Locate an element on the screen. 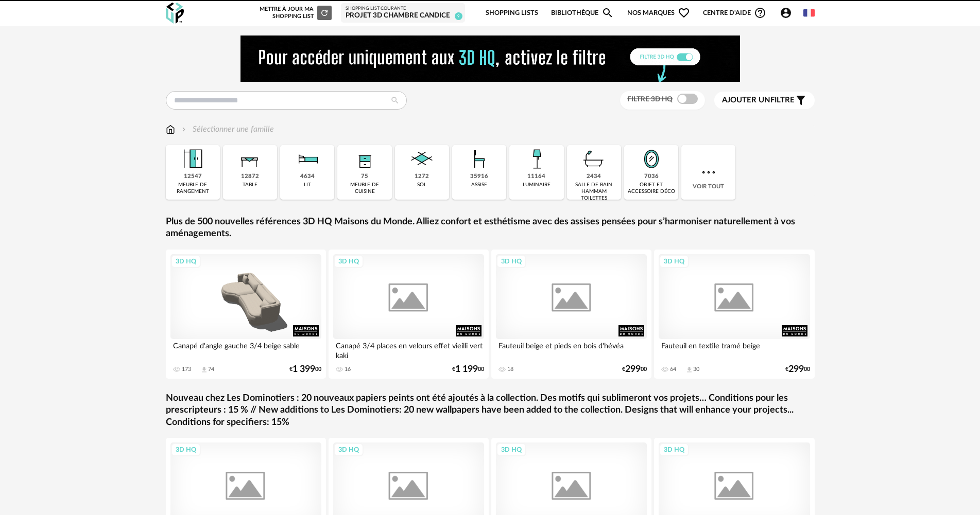 Image resolution: width=980 pixels, height=515 pixels. span: 1 199 is located at coordinates (466, 370).